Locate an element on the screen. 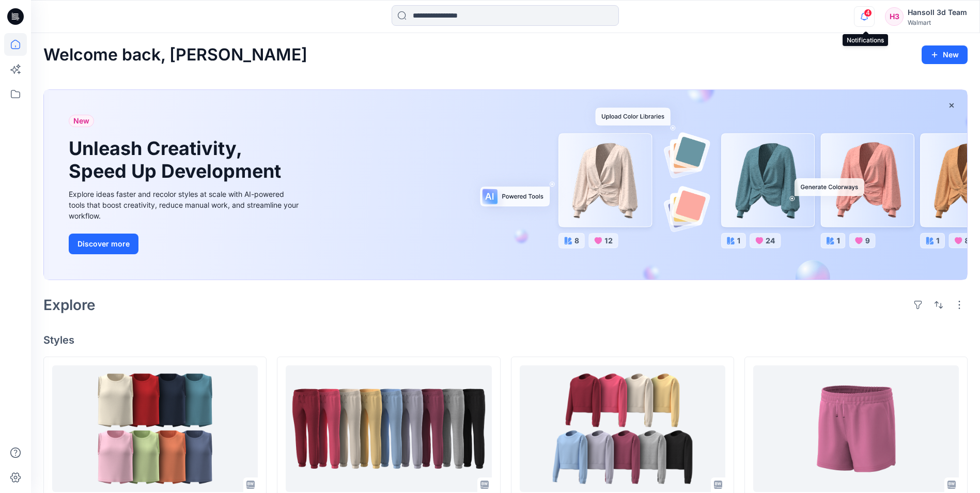 The image size is (980, 493). h1: Unleash Creativity, Speed Up Development is located at coordinates (177, 159).